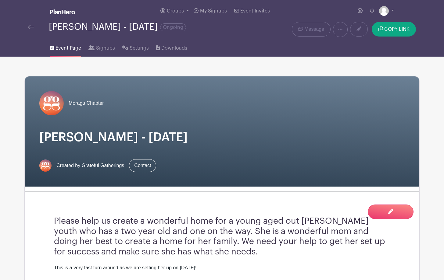 Image resolution: width=444 pixels, height=280 pixels. What do you see at coordinates (62, 12) in the screenshot?
I see `img: logo_white-6c42ec7e38ccf1d336a20a19083b03d10ae64f83f12c07503d8b9e83406b4c7d.svg` at bounding box center [62, 12].